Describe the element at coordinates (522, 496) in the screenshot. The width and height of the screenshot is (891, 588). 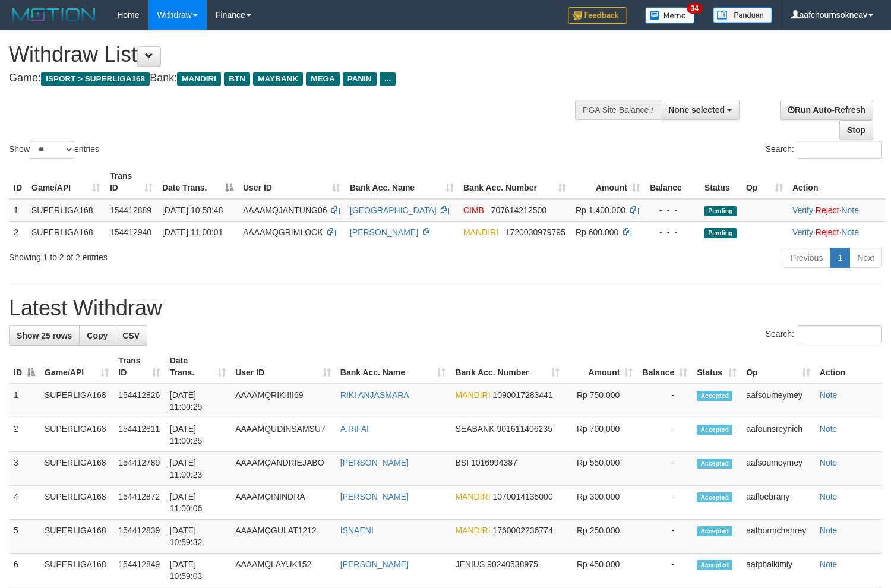
I see `span: Copy 1070014135000 to clipboard` at that location.